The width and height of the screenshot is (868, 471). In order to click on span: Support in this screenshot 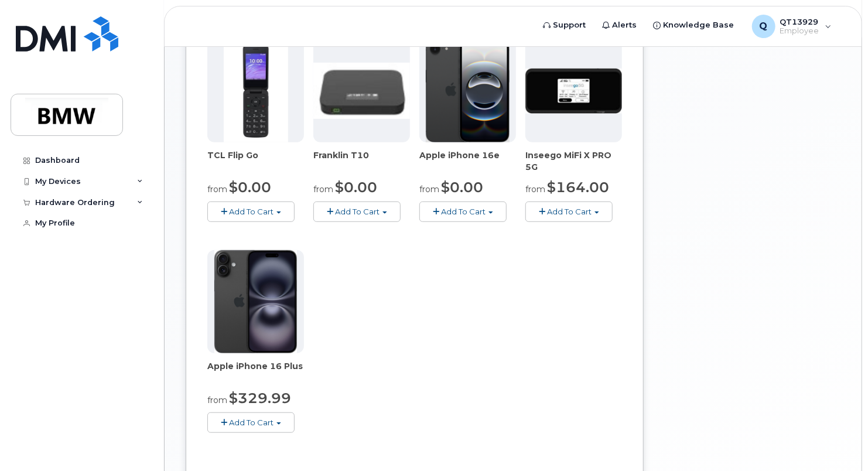, I will do `click(570, 25)`.